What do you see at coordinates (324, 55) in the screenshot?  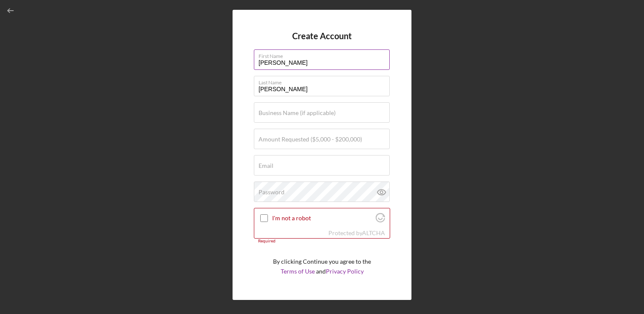 I see `label: First Name` at bounding box center [324, 55].